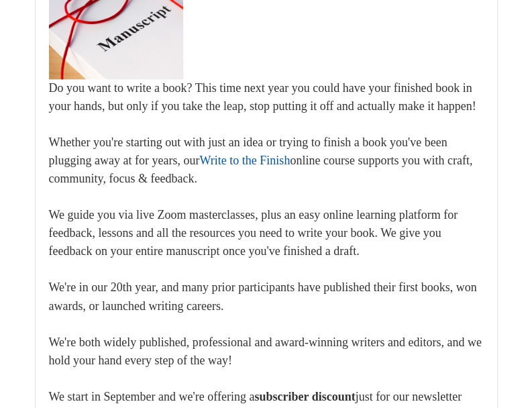 This screenshot has height=408, width=532. I want to click on strong: subscriber discount, so click(304, 396).